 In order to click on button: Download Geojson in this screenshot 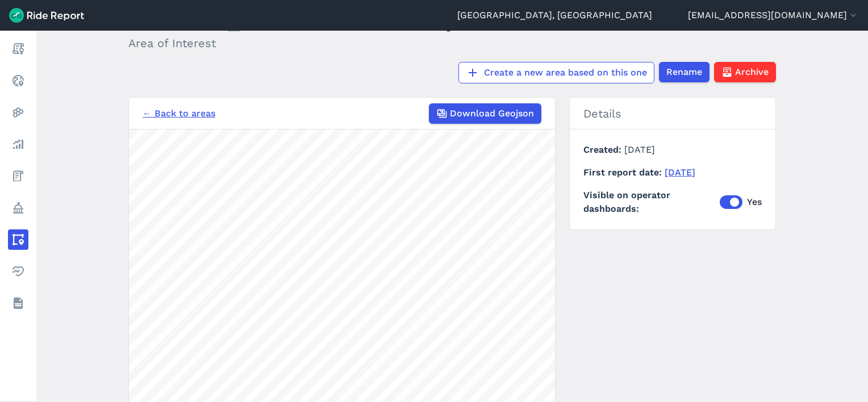, I will do `click(485, 114)`.